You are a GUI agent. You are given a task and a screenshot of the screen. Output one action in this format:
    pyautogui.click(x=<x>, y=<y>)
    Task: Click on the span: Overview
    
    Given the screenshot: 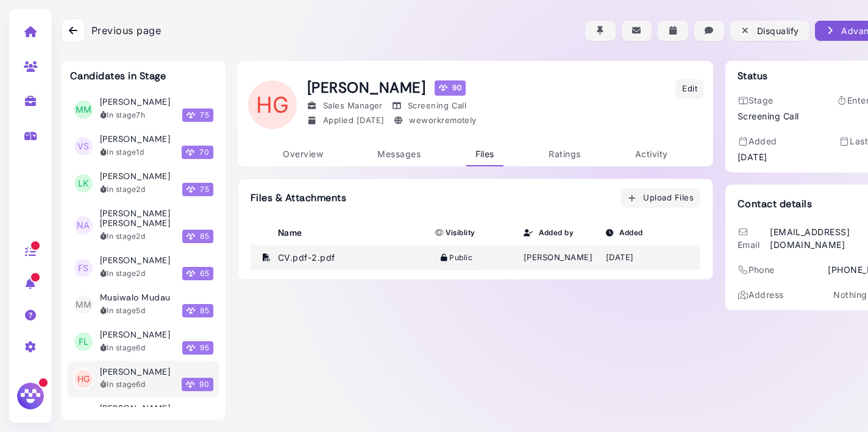 What is the action you would take?
    pyautogui.click(x=303, y=154)
    